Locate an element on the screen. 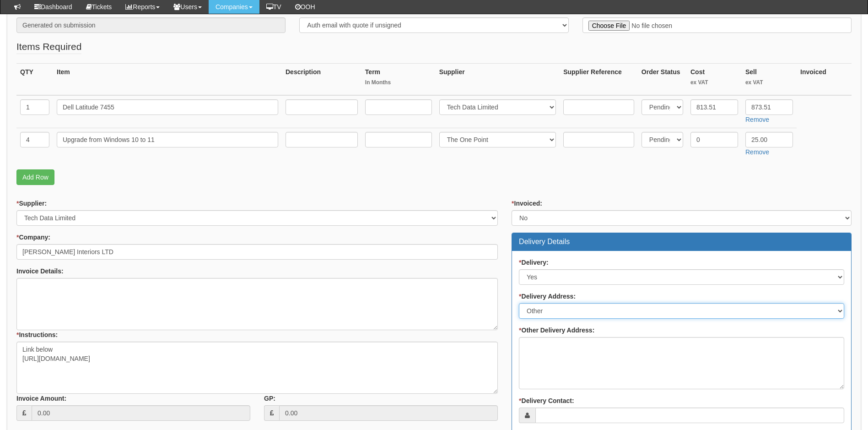 Image resolution: width=868 pixels, height=430 pixels. th: Item is located at coordinates (168, 79).